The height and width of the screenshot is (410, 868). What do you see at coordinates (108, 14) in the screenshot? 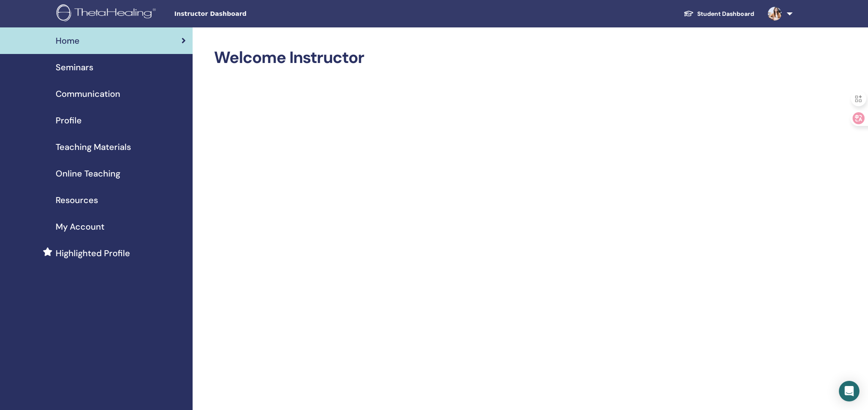
I see `img: logo.png` at bounding box center [108, 14].